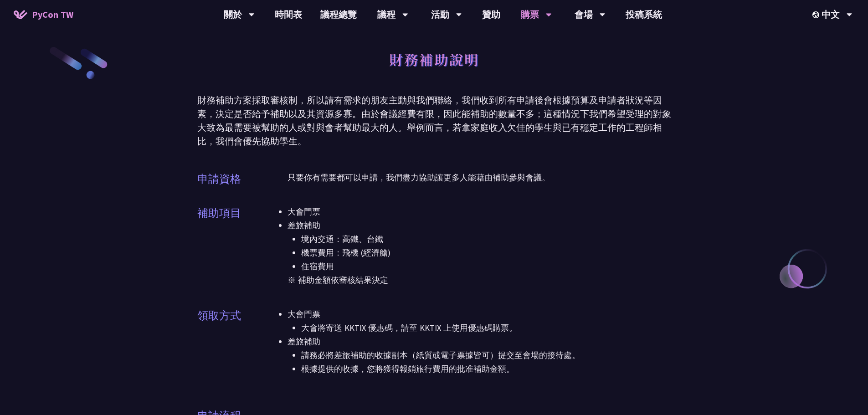  I want to click on p: 申請資格, so click(219, 179).